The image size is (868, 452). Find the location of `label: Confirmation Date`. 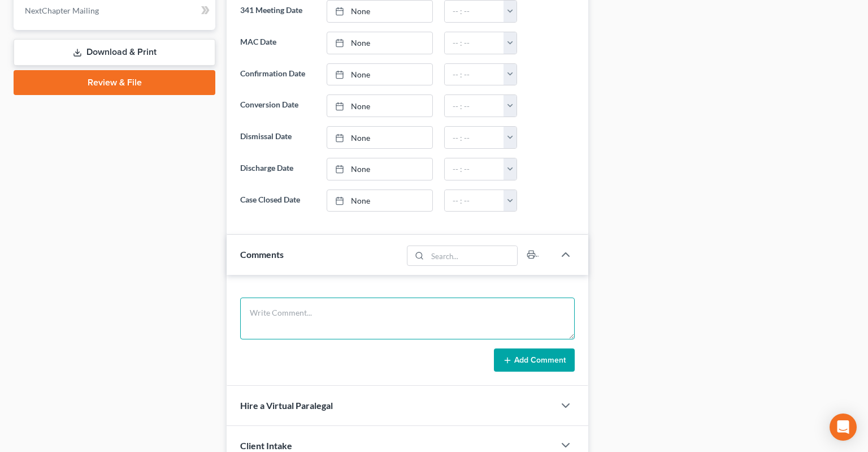

label: Confirmation Date is located at coordinates (277, 74).